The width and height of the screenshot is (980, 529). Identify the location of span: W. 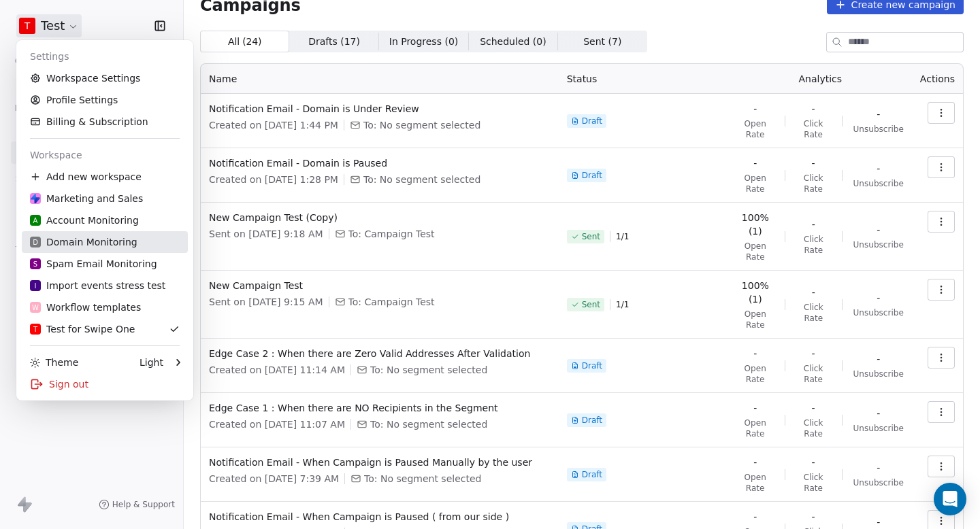
(35, 308).